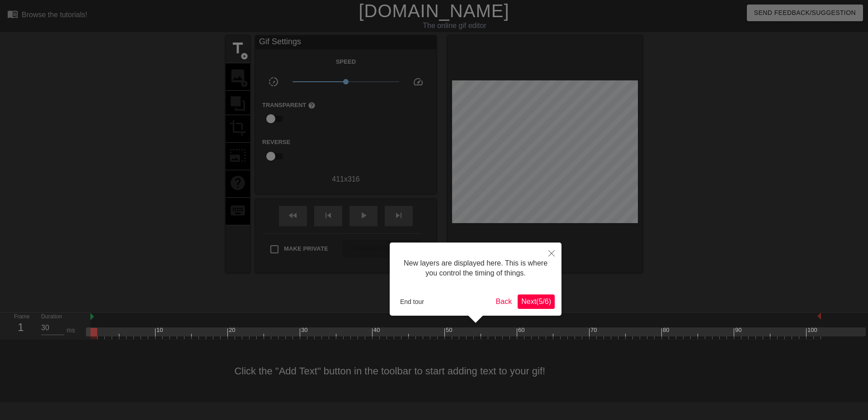 This screenshot has height=420, width=868. What do you see at coordinates (536, 302) in the screenshot?
I see `button: Next` at bounding box center [536, 302].